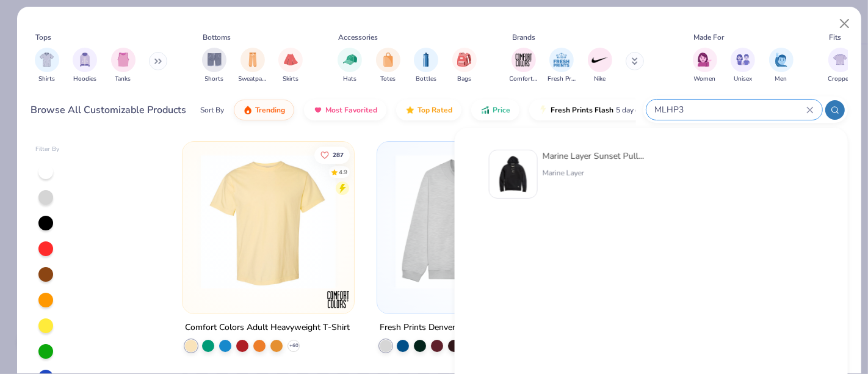 Image resolution: width=868 pixels, height=374 pixels. Describe the element at coordinates (600, 60) in the screenshot. I see `img: Nike Image` at that location.